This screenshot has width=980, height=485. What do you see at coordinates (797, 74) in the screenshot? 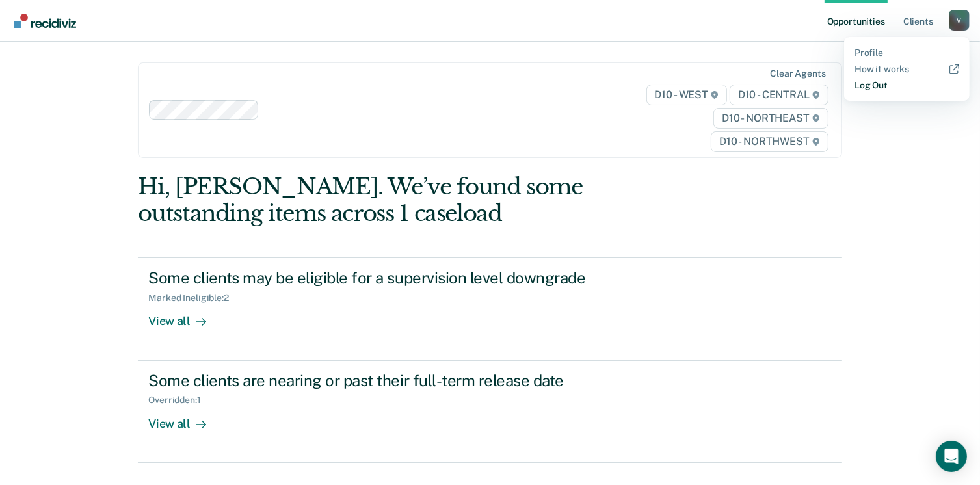
I see `div: Clear agents` at bounding box center [797, 74].